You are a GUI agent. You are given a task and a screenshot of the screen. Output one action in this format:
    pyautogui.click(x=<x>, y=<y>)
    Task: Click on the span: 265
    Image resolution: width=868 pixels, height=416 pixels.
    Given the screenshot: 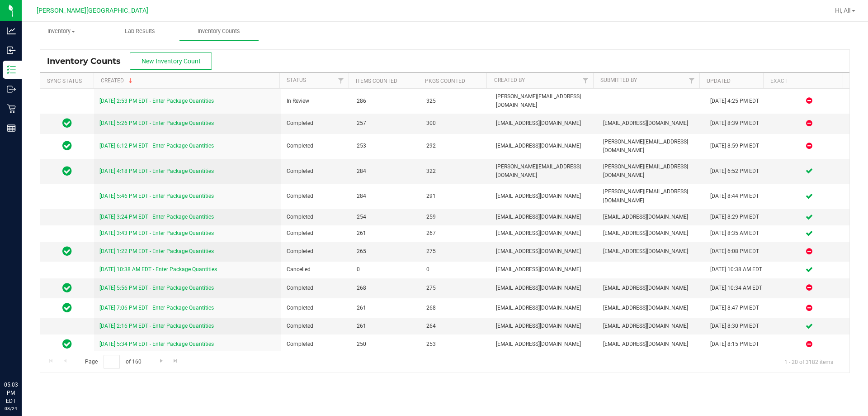 What is the action you would take?
    pyautogui.click(x=386, y=251)
    